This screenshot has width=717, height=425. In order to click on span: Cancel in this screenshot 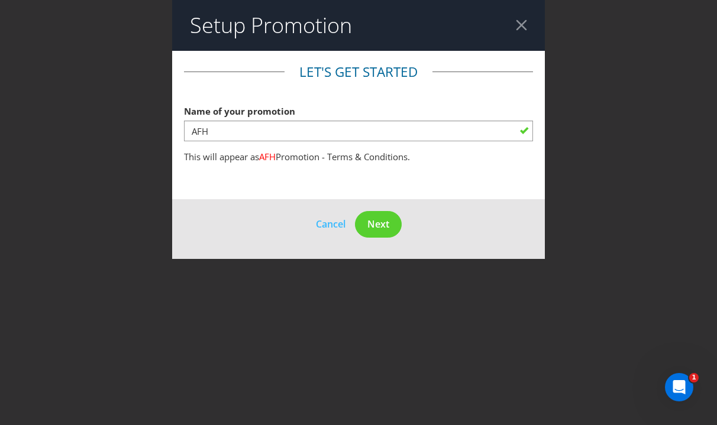, I will do `click(331, 224)`.